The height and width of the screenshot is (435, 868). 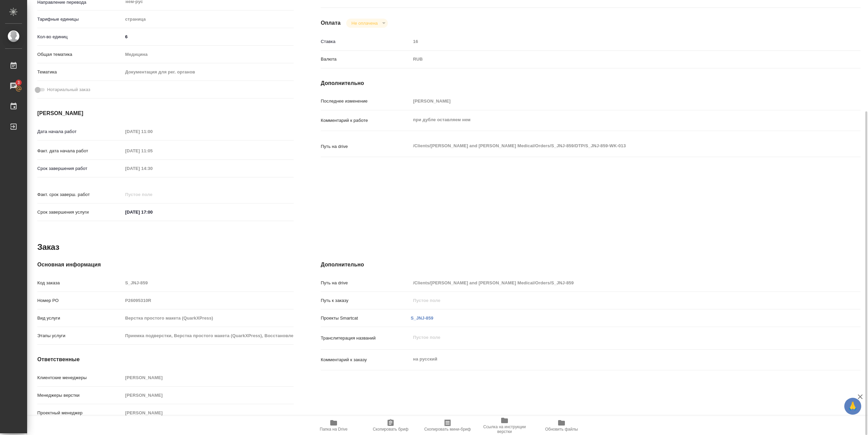 What do you see at coordinates (561, 430) in the screenshot?
I see `span: Обновить файлы` at bounding box center [561, 430].